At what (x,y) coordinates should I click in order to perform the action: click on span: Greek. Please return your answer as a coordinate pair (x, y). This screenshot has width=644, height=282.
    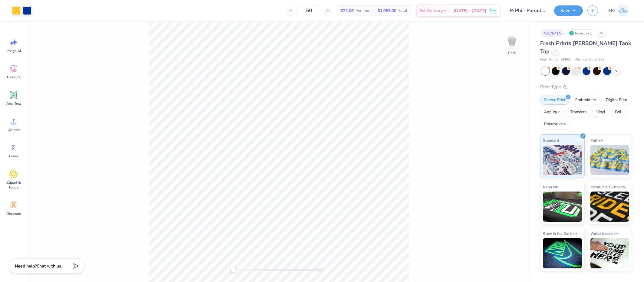
    Looking at the image, I should click on (13, 156).